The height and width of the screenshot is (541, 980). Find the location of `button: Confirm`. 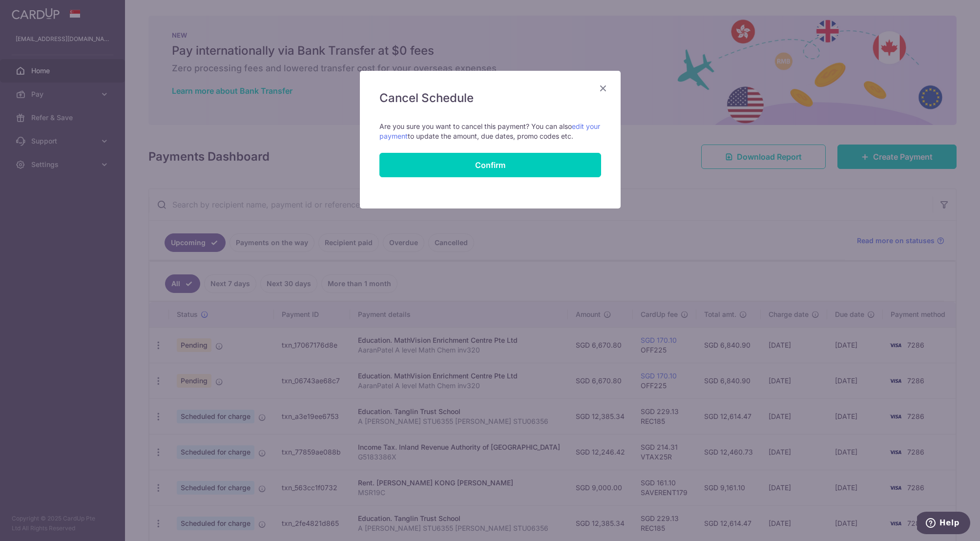

button: Confirm is located at coordinates (490, 165).